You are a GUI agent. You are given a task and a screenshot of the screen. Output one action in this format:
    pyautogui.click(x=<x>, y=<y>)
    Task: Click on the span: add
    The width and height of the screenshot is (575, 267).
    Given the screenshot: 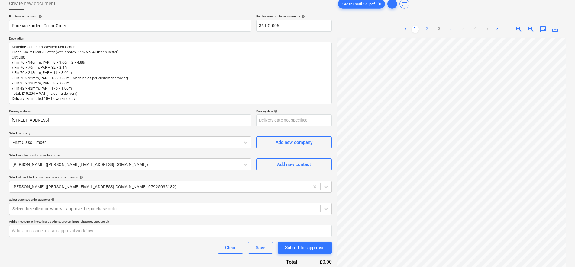 What is the action you would take?
    pyautogui.click(x=392, y=4)
    